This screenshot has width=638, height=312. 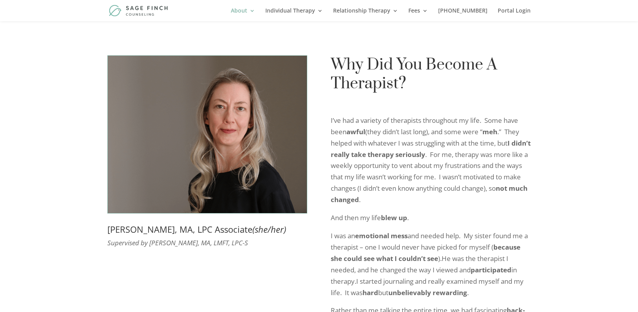 What do you see at coordinates (490, 131) in the screenshot?
I see `strong: meh` at bounding box center [490, 131].